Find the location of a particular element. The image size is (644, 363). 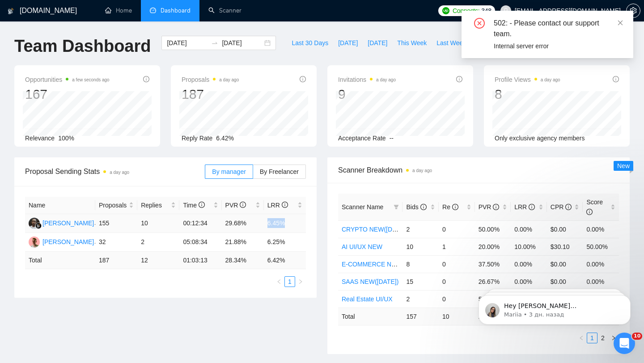

span: Reply Rate is located at coordinates (197, 138).